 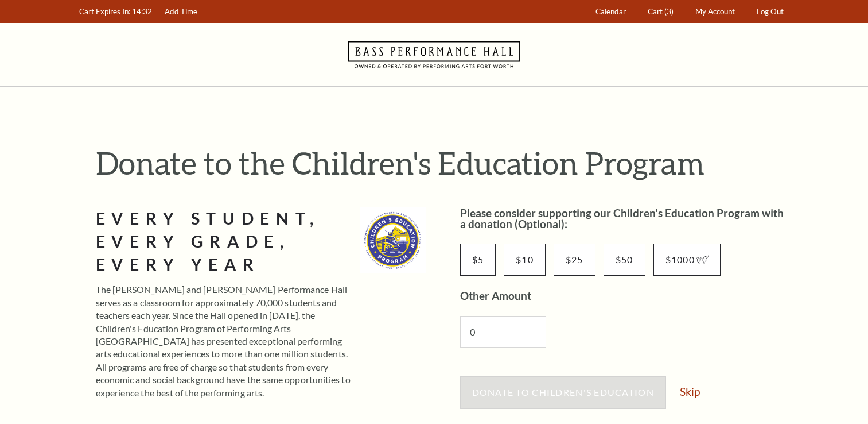 I want to click on input: $50, so click(x=624, y=259).